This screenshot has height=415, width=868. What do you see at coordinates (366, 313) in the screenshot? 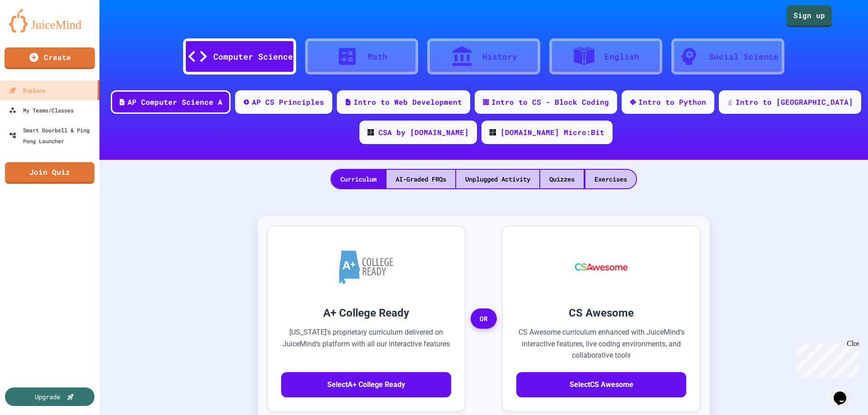
I see `h3: A+ College Ready` at bounding box center [366, 313].